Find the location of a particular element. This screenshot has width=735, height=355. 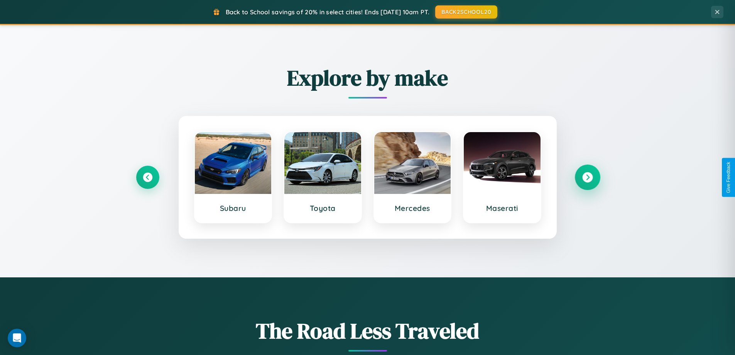

div: Give Feedback is located at coordinates (729, 177).